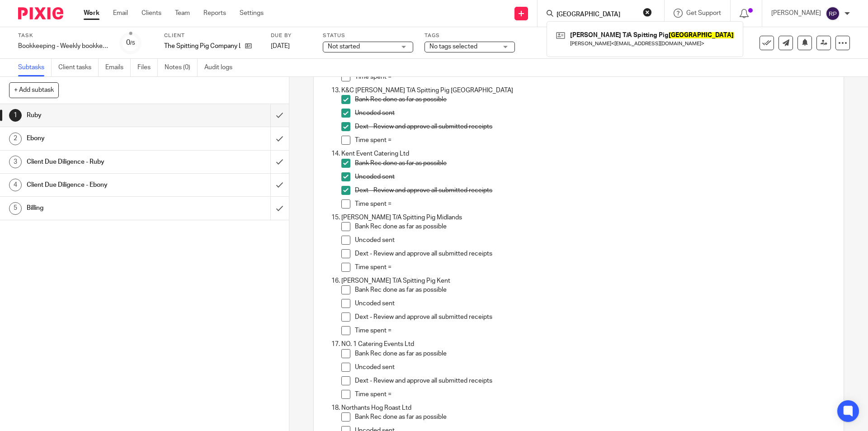  Describe the element at coordinates (202, 47) in the screenshot. I see `p: The Spitting Pig Company Ltd` at that location.